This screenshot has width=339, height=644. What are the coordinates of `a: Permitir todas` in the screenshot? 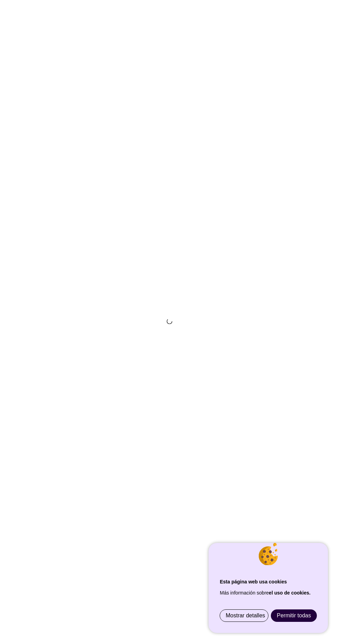 It's located at (294, 616).